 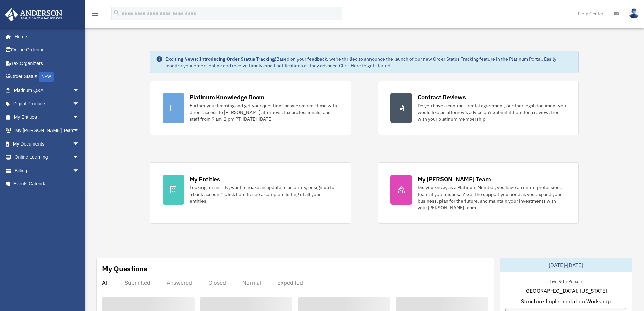 What do you see at coordinates (365, 65) in the screenshot?
I see `a: Click Here to get started!` at bounding box center [365, 65].